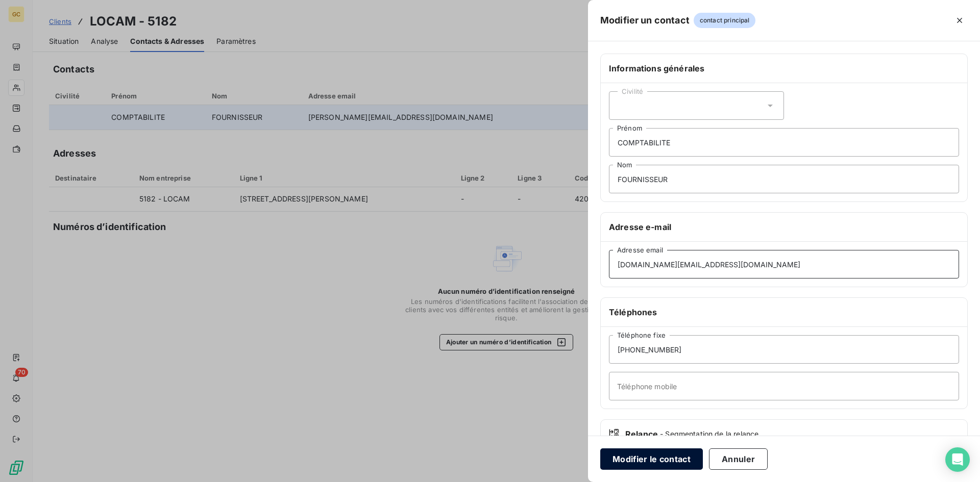 Image resolution: width=980 pixels, height=482 pixels. Describe the element at coordinates (725, 20) in the screenshot. I see `span: contact principal` at that location.